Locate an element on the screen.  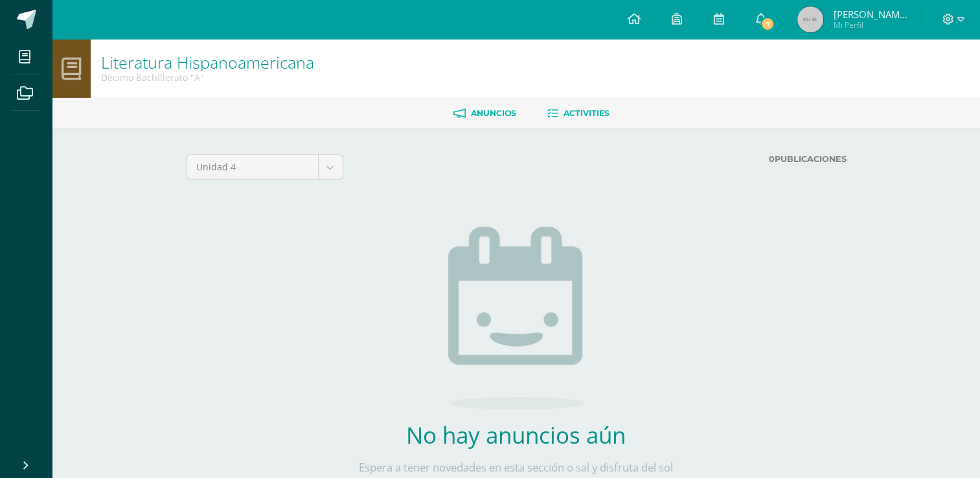
span: Unidad 4 is located at coordinates (252, 167).